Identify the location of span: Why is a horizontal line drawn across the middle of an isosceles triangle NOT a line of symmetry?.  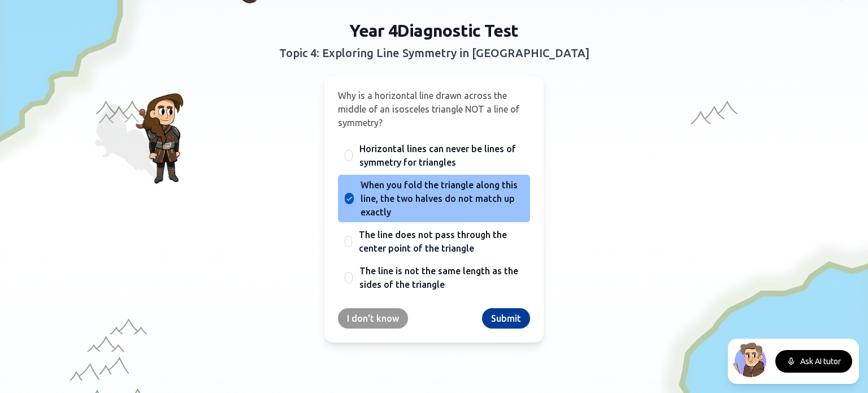
(429, 109).